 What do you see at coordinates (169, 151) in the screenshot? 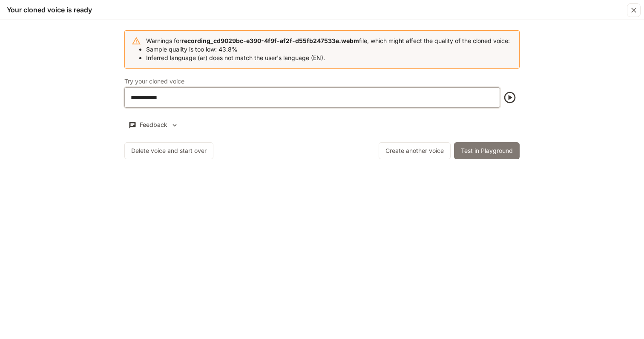
I see `button: Delete voice and start over` at bounding box center [169, 151].